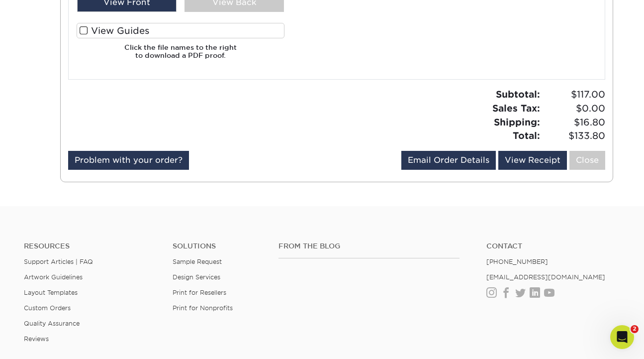  I want to click on a: Sample Request, so click(197, 261).